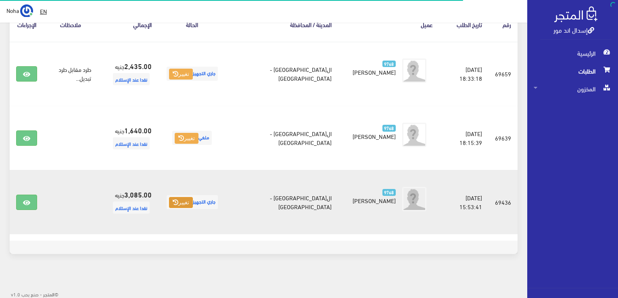 The height and width of the screenshot is (298, 618). I want to click on u: EN, so click(43, 11).